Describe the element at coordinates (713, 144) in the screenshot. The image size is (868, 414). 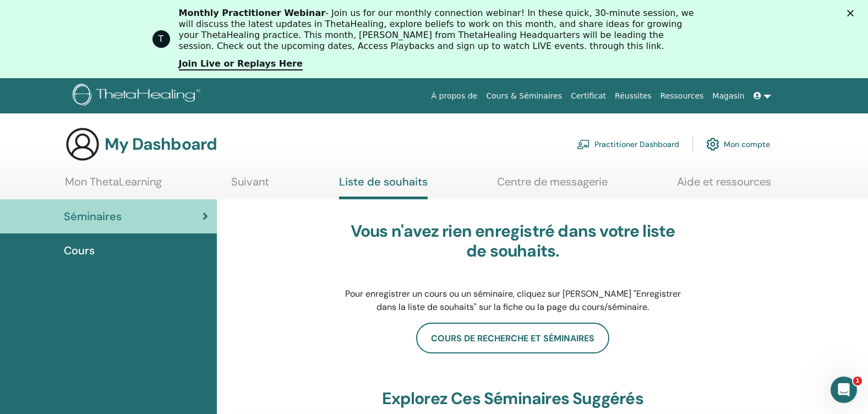
I see `img: cog.svg` at that location.